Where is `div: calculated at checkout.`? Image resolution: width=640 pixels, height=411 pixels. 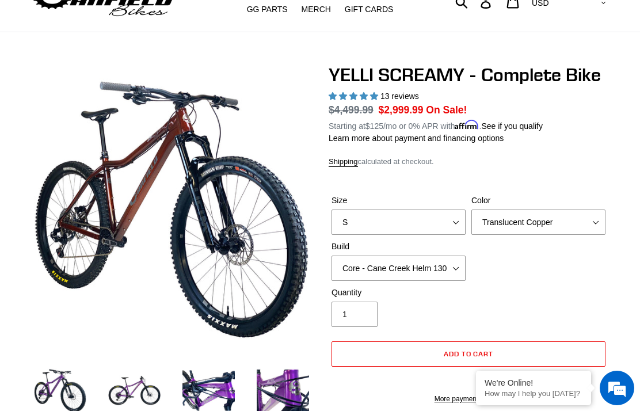 div: calculated at checkout. is located at coordinates (469, 162).